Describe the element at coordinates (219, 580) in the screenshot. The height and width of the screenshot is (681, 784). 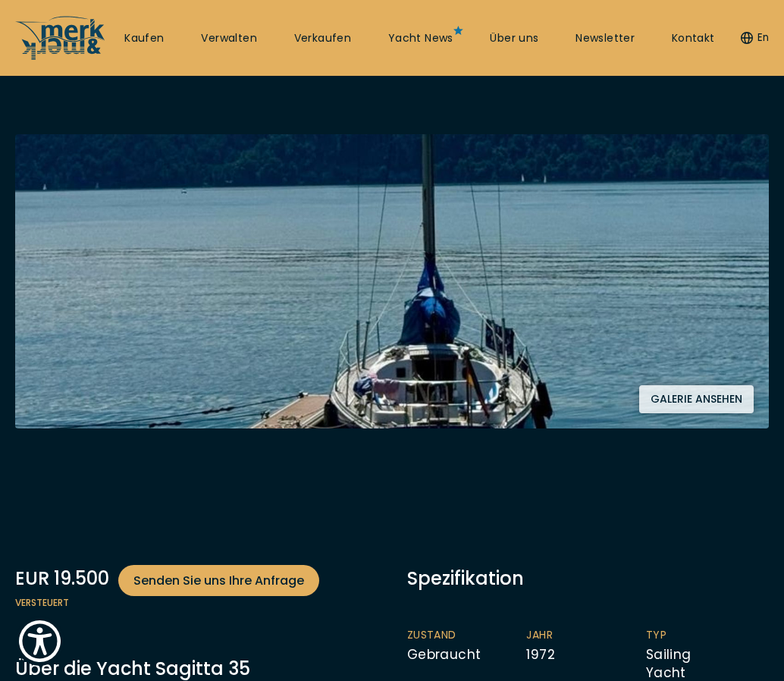
I see `span: Senden Sie uns Ihre Anfrage` at that location.